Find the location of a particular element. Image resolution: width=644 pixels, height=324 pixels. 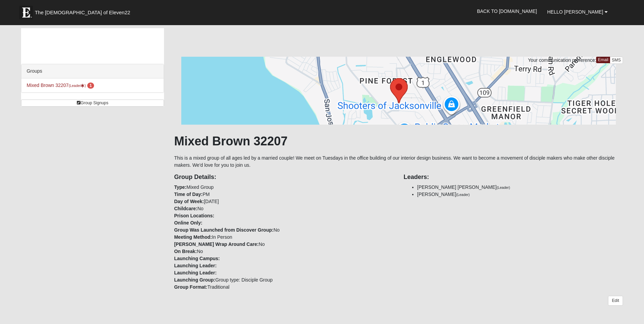

small: (Leader ) is located at coordinates (77, 86).